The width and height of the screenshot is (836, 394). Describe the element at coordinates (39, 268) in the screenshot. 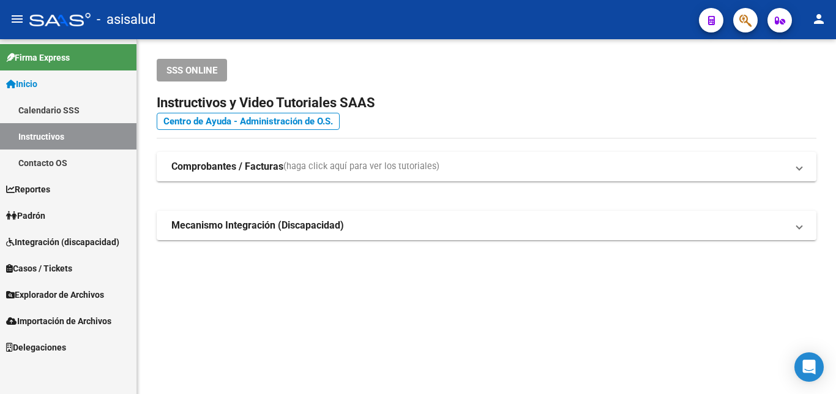

I see `span: Casos / Tickets` at that location.